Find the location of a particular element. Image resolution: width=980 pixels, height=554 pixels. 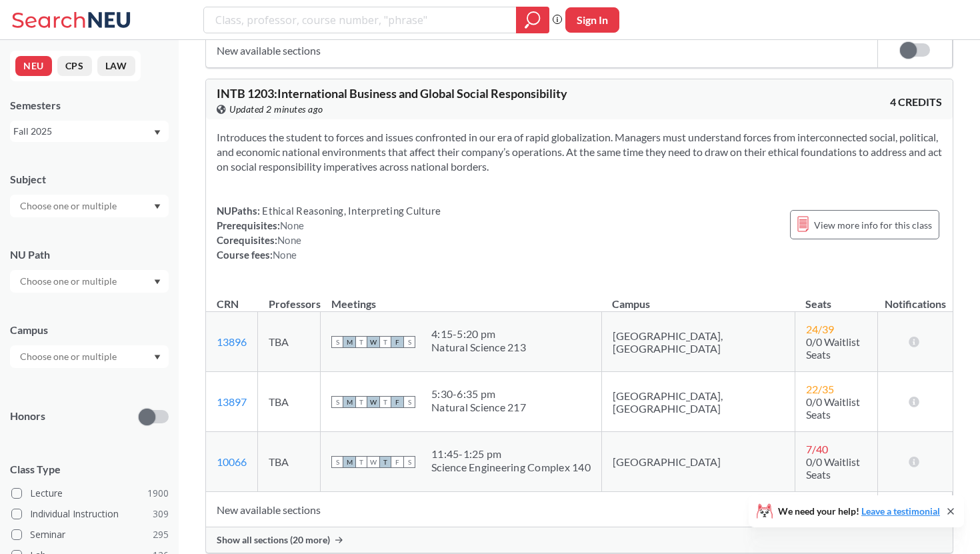

span: 7 / 40 is located at coordinates (817, 449).